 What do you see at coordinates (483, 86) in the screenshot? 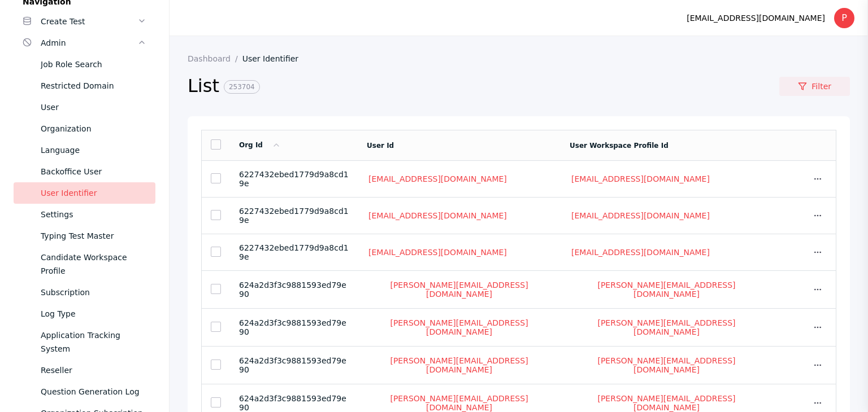
I see `h2: List` at bounding box center [483, 86].